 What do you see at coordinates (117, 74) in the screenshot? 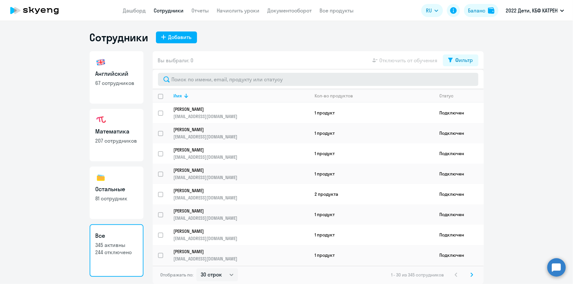
I see `h3: Английский` at bounding box center [117, 74].